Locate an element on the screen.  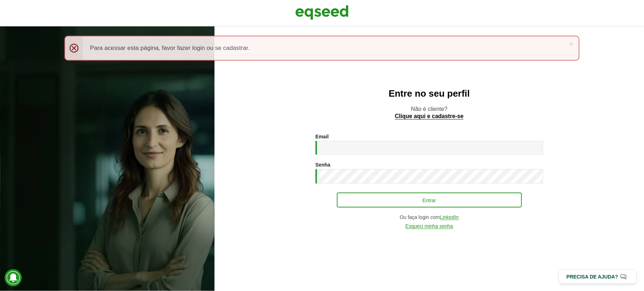
a: Esqueci minha senha is located at coordinates (430, 226).